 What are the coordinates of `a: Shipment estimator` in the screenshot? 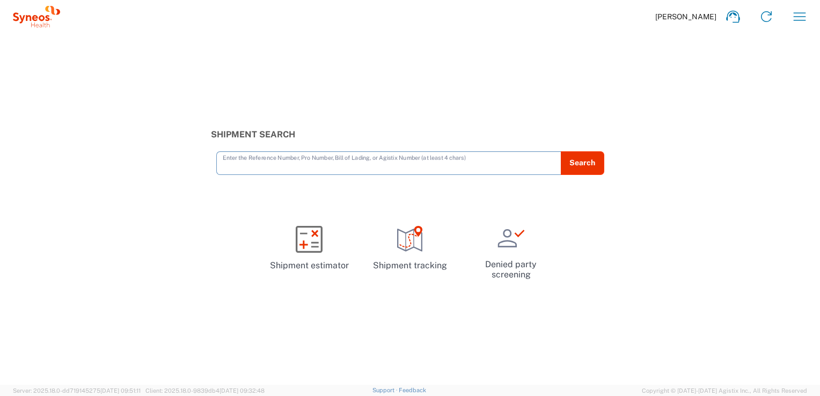 It's located at (309, 248).